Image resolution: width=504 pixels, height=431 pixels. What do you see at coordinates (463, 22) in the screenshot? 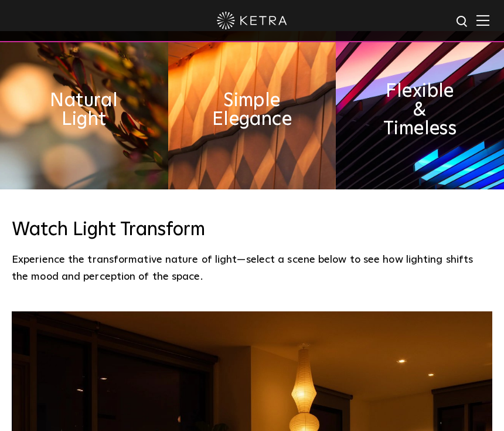
I see `img: search icon` at bounding box center [463, 22].